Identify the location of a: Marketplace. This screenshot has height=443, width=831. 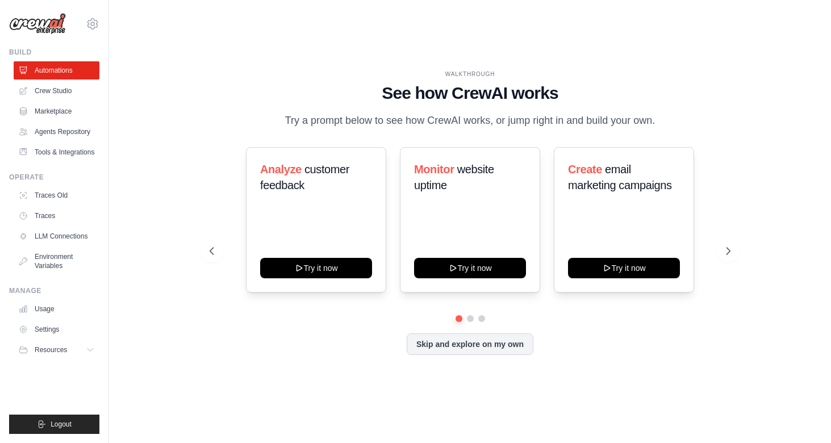
(56, 111).